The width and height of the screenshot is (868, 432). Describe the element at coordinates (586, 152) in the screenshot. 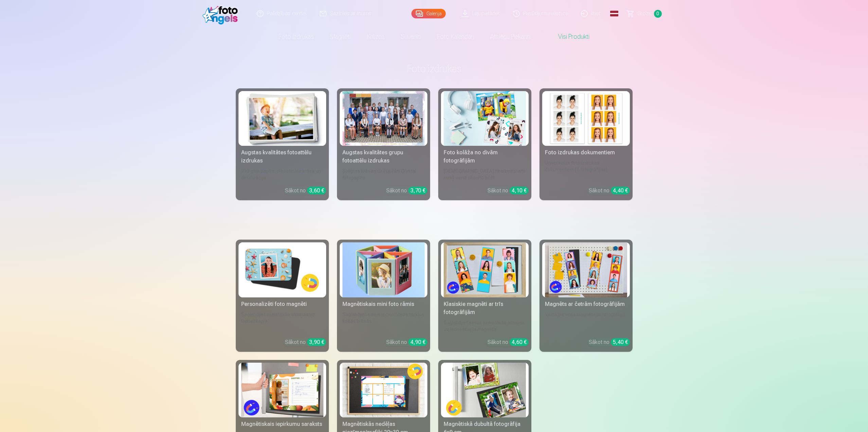

I see `div: Foto izdrukas dokumentiem` at that location.